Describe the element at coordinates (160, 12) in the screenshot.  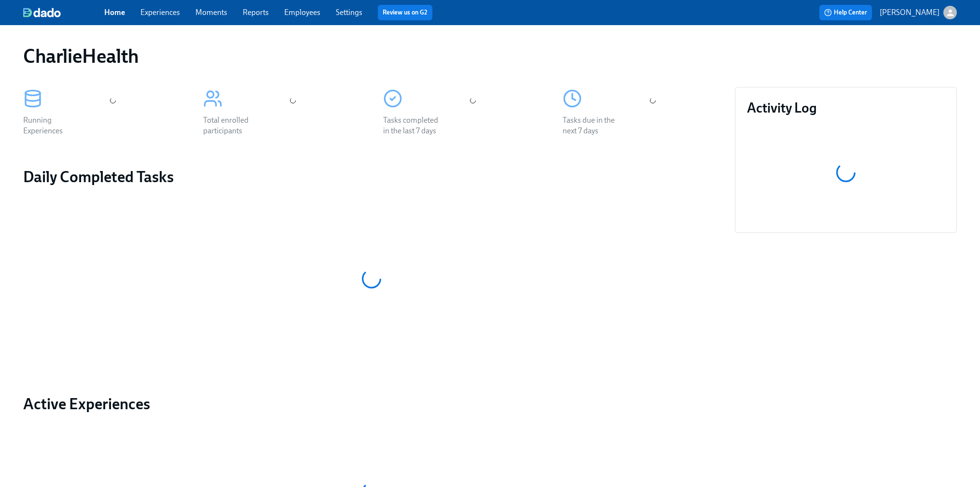
I see `a: Experiences` at that location.